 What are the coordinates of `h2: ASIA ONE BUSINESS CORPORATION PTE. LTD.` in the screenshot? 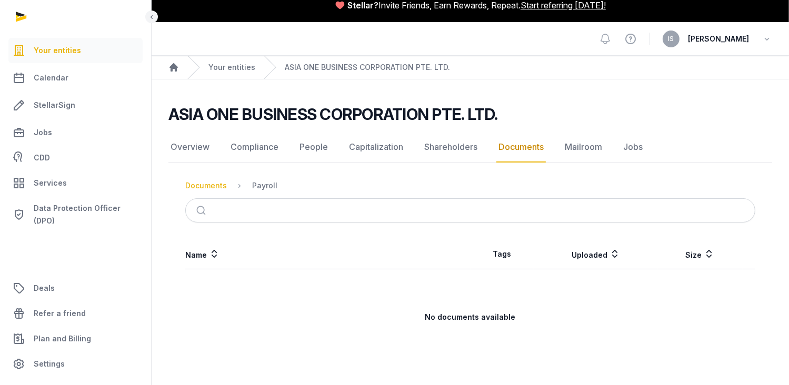 It's located at (333, 114).